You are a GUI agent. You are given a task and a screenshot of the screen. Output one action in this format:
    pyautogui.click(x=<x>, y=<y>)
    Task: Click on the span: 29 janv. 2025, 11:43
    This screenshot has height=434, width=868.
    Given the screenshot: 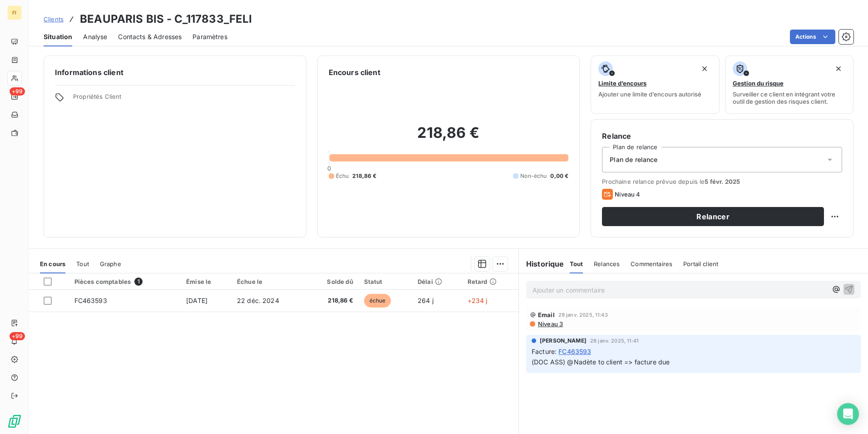 What is the action you would take?
    pyautogui.click(x=583, y=314)
    